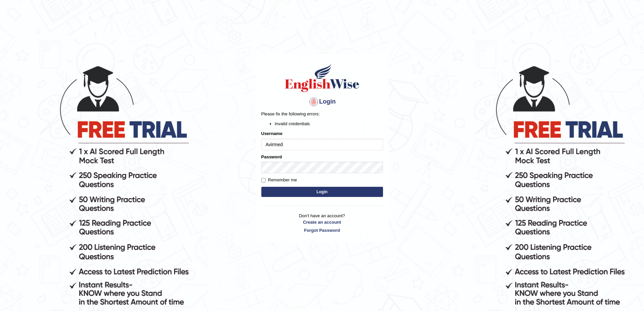  What do you see at coordinates (322, 222) in the screenshot?
I see `a: Create an account` at bounding box center [322, 222].